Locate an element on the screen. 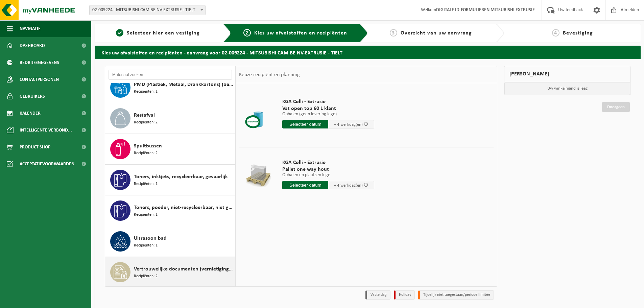 This screenshot has width=644, height=308. span: Contactpersonen is located at coordinates (40, 80).